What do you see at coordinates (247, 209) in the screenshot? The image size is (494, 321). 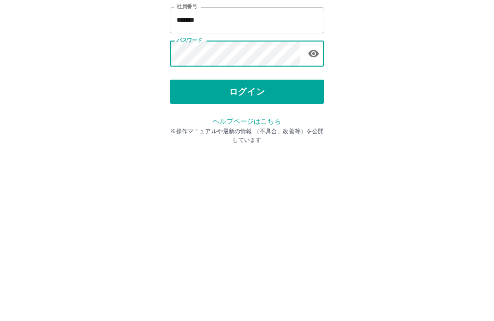 I see `a: ヘルプページはこちら` at bounding box center [247, 209].